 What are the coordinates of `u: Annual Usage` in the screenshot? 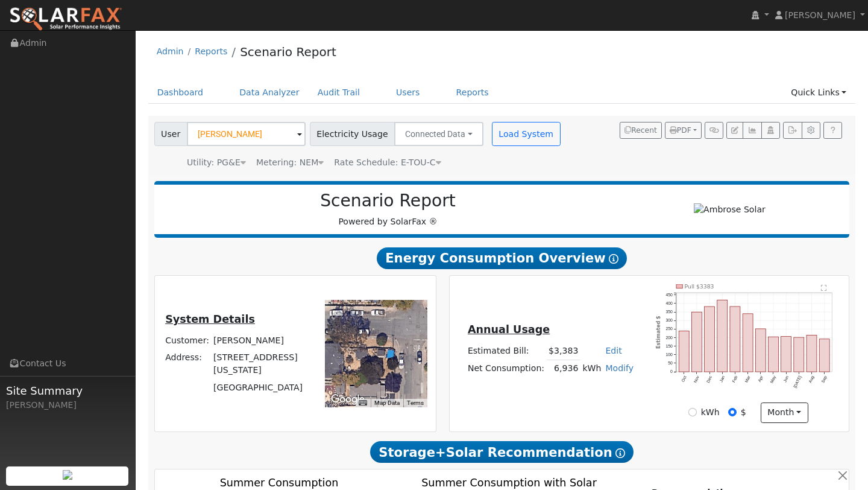 It's located at (509, 329).